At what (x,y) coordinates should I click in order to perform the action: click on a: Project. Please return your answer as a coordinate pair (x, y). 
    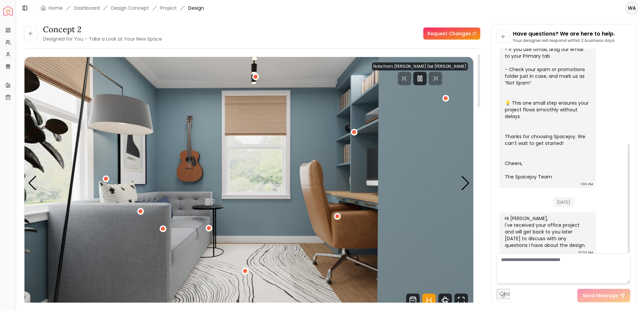
    Looking at the image, I should click on (169, 8).